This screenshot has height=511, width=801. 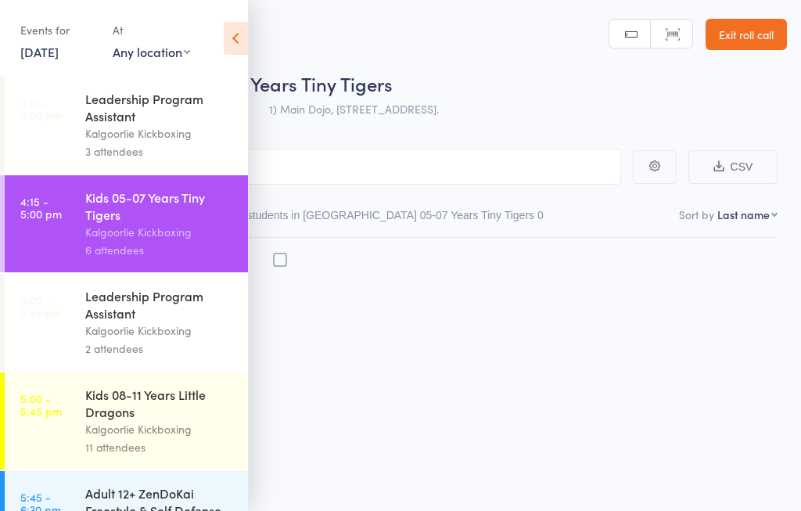 What do you see at coordinates (733, 167) in the screenshot?
I see `button: CSV` at bounding box center [733, 167].